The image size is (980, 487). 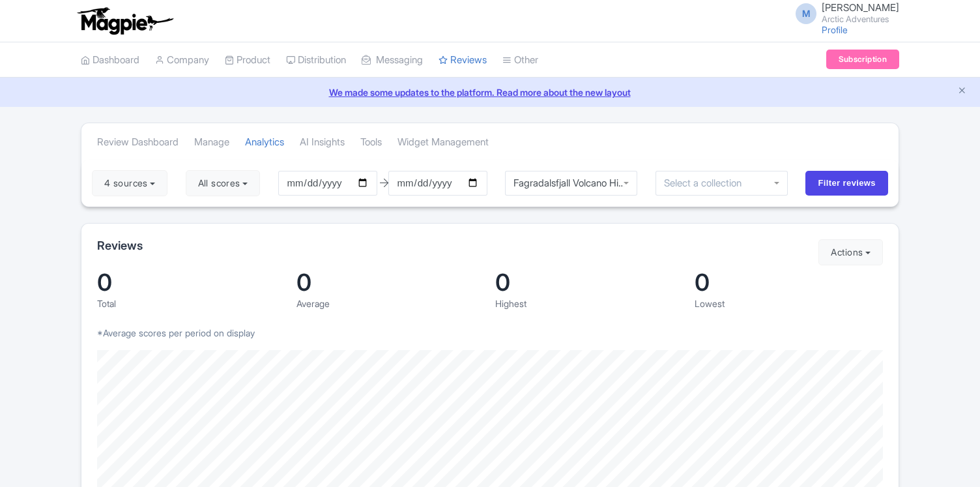 What do you see at coordinates (835, 29) in the screenshot?
I see `a: Profile` at bounding box center [835, 29].